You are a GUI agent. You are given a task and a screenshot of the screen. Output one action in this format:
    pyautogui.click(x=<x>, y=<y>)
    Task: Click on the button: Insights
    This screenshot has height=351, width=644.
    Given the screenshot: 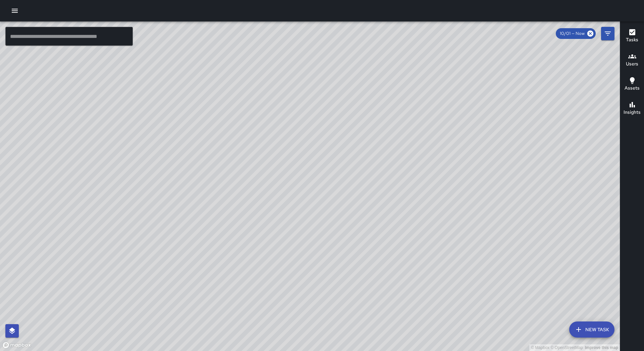 What is the action you would take?
    pyautogui.click(x=632, y=109)
    